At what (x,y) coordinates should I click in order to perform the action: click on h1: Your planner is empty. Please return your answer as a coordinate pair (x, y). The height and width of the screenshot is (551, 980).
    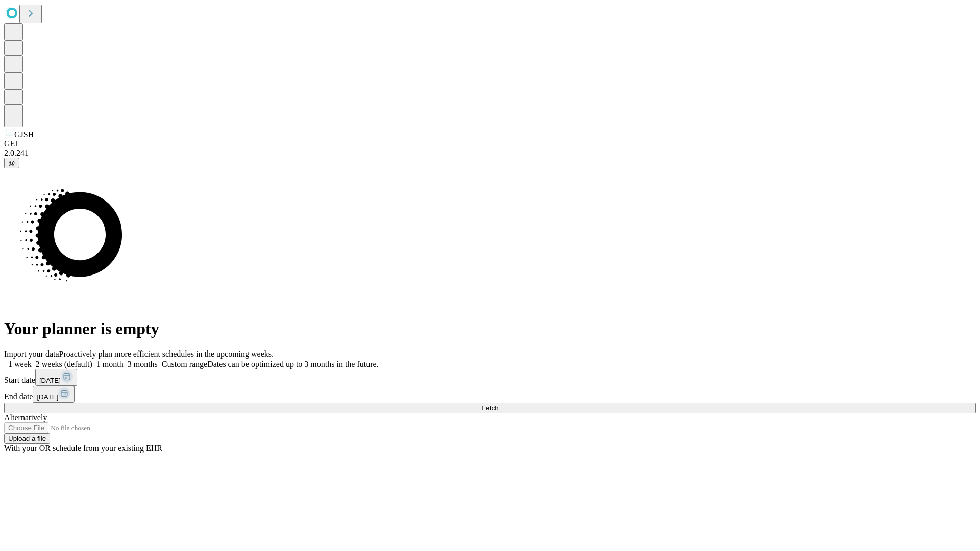
    Looking at the image, I should click on (490, 328).